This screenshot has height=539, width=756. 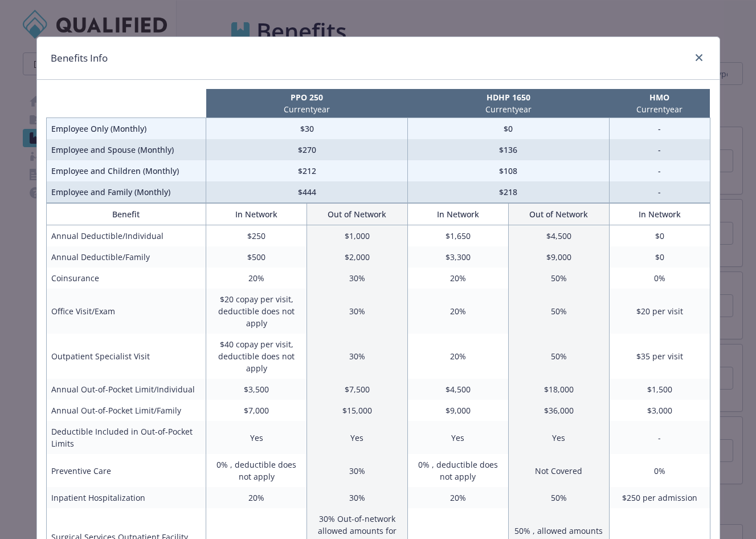 I want to click on a: close, so click(x=699, y=57).